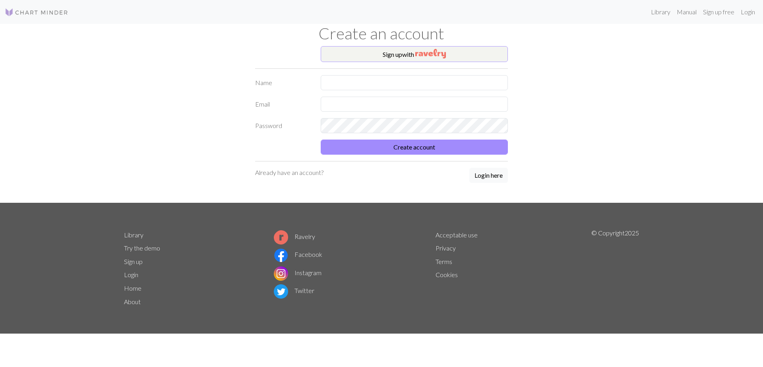 The width and height of the screenshot is (763, 367). What do you see at coordinates (281, 255) in the screenshot?
I see `img: Facebook logo` at bounding box center [281, 255].